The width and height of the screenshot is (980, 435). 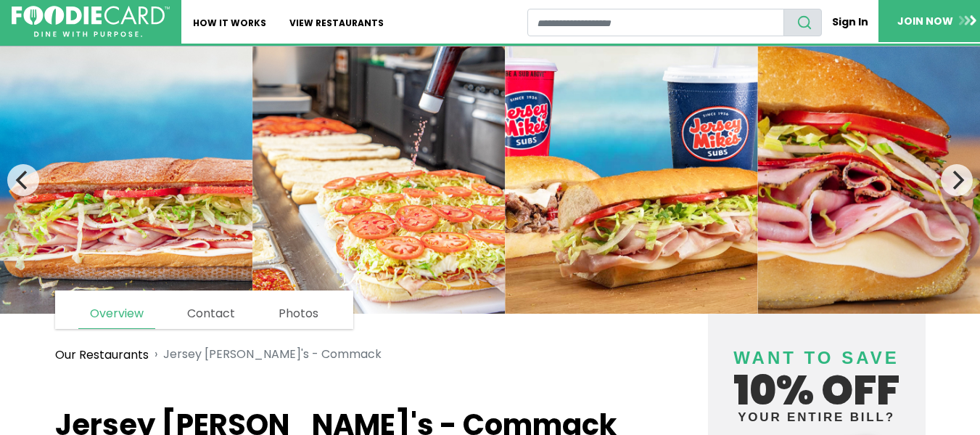 I want to click on a: Our Restaurants, so click(x=101, y=355).